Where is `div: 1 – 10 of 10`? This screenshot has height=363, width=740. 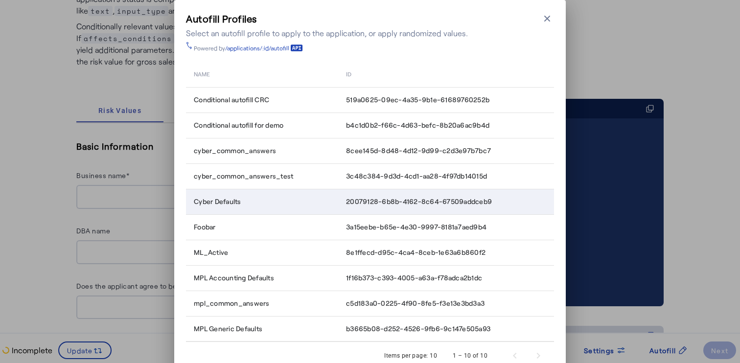
div: 1 – 10 of 10 is located at coordinates (470, 356).